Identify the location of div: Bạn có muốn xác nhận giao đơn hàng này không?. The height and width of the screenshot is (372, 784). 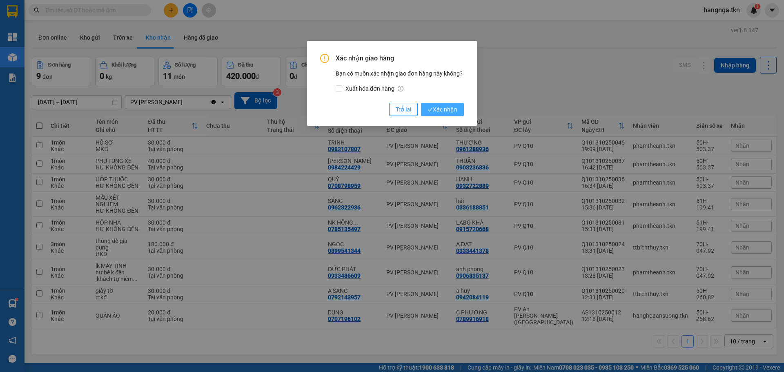
(400, 81).